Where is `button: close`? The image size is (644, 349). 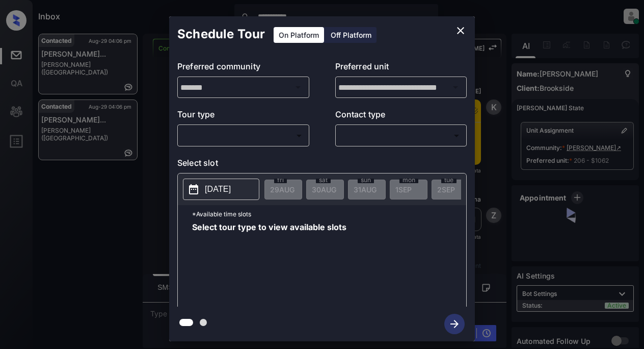
button: close is located at coordinates (460, 30).